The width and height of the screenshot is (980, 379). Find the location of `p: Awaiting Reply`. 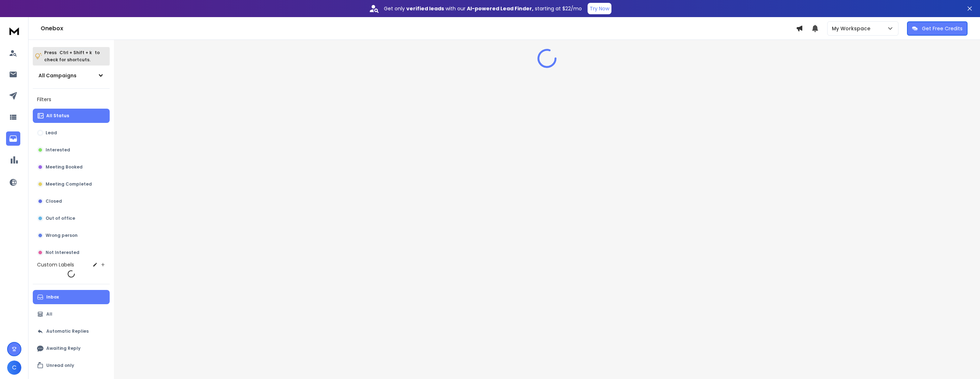

p: Awaiting Reply is located at coordinates (63, 349).